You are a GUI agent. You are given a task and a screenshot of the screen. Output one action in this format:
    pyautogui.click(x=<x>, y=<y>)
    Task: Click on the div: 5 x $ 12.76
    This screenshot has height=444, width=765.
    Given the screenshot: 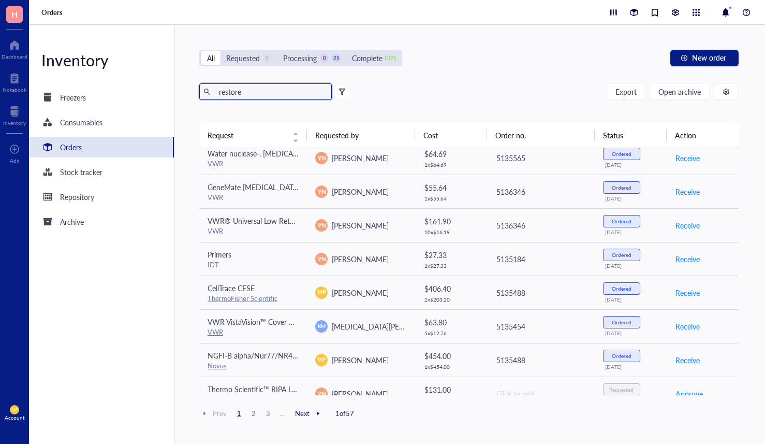 What is the action you would take?
    pyautogui.click(x=452, y=333)
    